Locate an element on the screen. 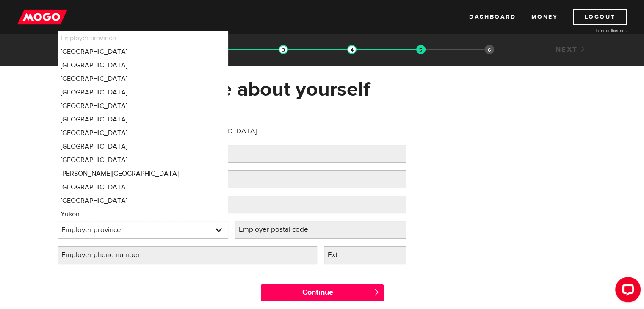 The image size is (644, 309). a: Lender licences is located at coordinates (595, 30).